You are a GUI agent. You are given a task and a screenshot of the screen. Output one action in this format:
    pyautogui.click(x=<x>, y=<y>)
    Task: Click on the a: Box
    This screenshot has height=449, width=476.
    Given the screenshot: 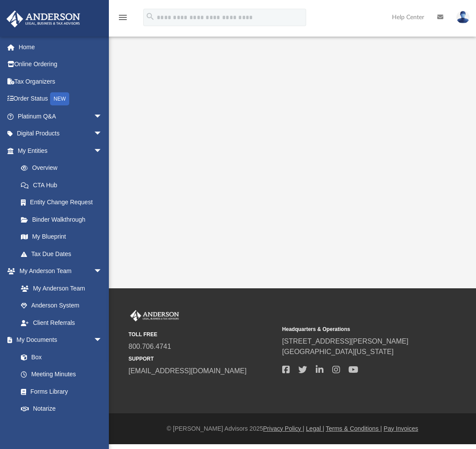 What is the action you would take?
    pyautogui.click(x=59, y=357)
    